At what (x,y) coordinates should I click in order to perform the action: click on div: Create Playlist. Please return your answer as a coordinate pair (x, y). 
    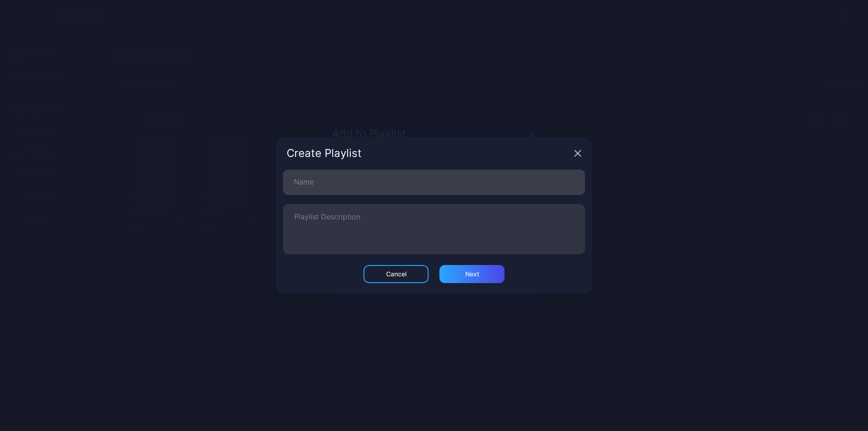
    Looking at the image, I should click on (429, 154).